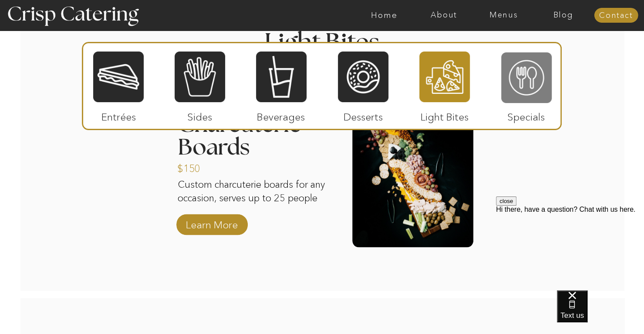 The image size is (644, 334). Describe the element at coordinates (445, 115) in the screenshot. I see `p: Light Bites` at that location.